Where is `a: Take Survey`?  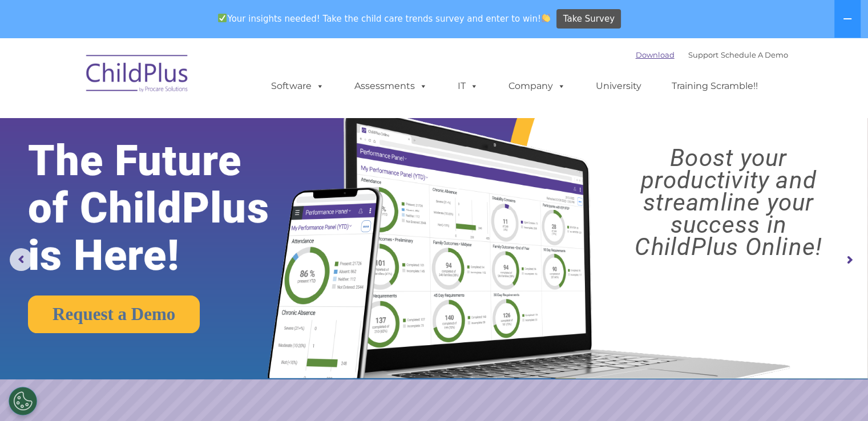
a: Take Survey is located at coordinates (589, 19).